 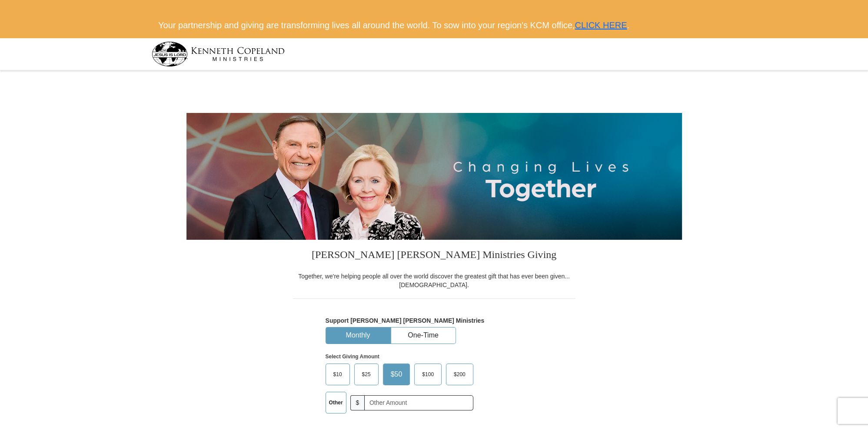 What do you see at coordinates (460, 374) in the screenshot?
I see `span: $200` at bounding box center [460, 374].